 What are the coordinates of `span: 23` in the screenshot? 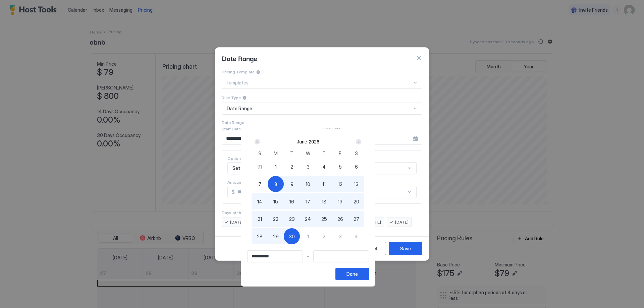 It's located at (292, 219).